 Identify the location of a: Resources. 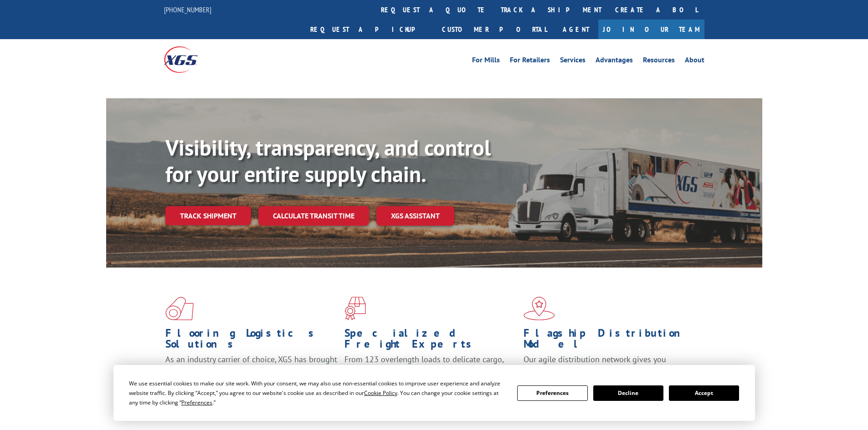
(659, 62).